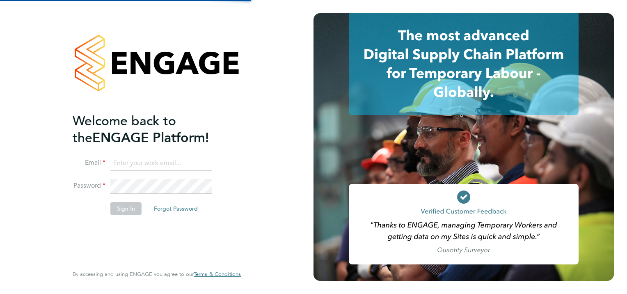 The height and width of the screenshot is (294, 627). What do you see at coordinates (176, 208) in the screenshot?
I see `button: Forgot Password` at bounding box center [176, 208].